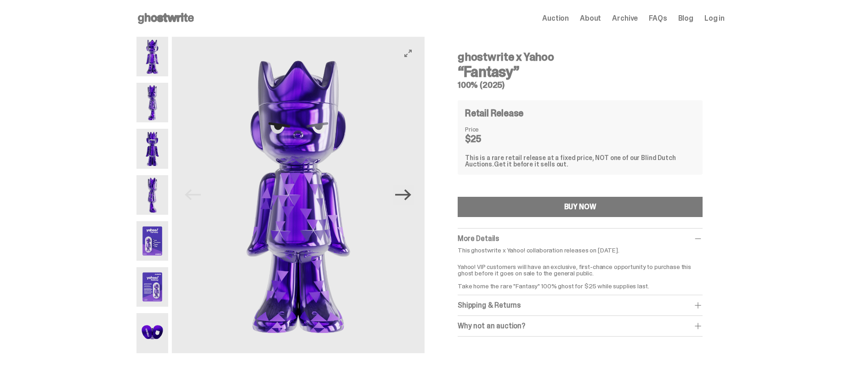 The height and width of the screenshot is (372, 868). What do you see at coordinates (580, 85) in the screenshot?
I see `h5: 100% (2025)` at bounding box center [580, 85].